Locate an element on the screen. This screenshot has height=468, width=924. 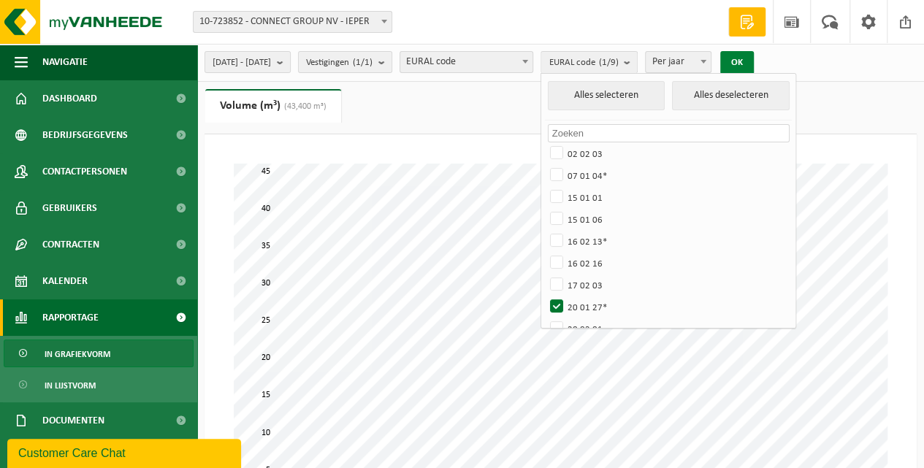
button: EURAL code(1/9) is located at coordinates (588, 62).